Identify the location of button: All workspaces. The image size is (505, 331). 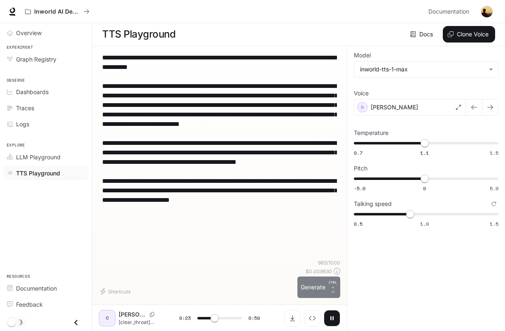
(57, 12).